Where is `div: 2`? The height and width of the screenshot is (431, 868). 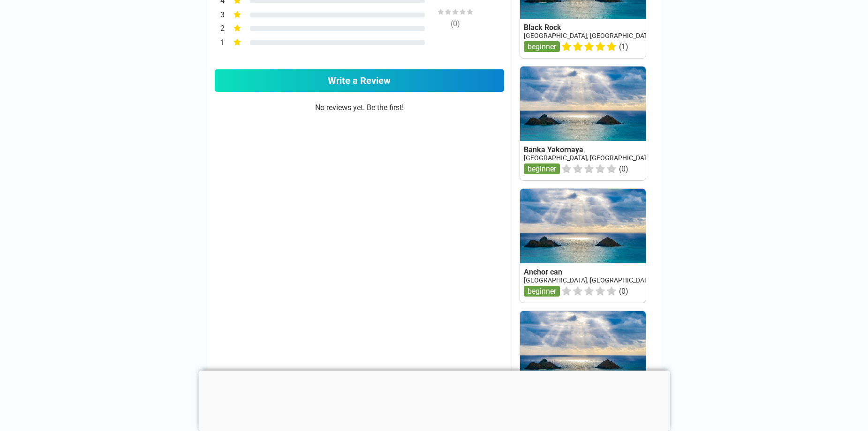 div: 2 is located at coordinates (220, 29).